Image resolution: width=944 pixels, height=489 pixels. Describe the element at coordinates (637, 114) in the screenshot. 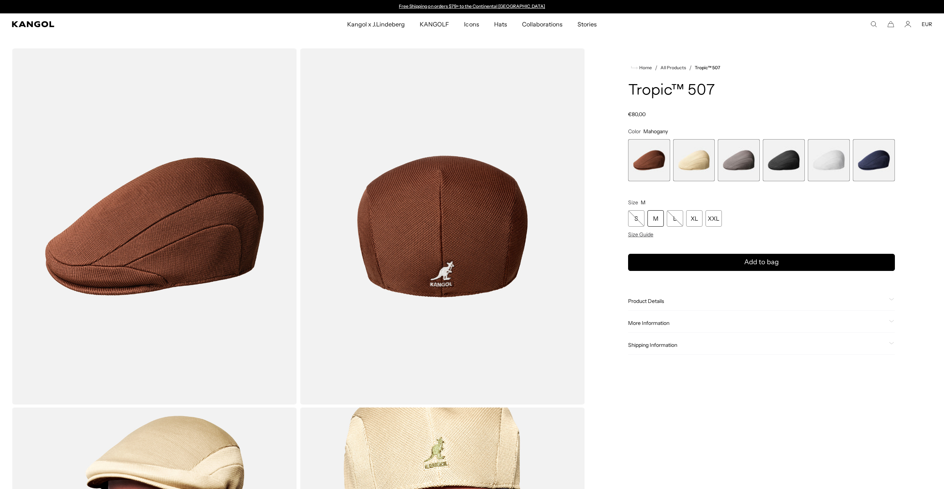

I see `span: €80,00` at that location.